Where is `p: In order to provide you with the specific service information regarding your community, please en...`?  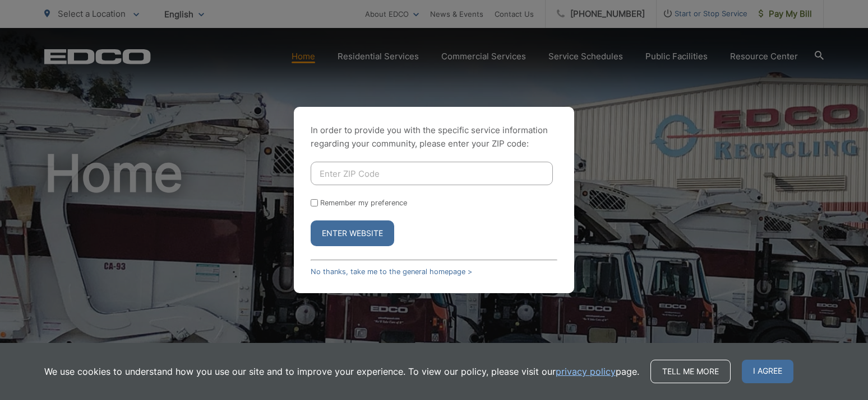
p: In order to provide you with the specific service information regarding your community, please en... is located at coordinates (434, 137).